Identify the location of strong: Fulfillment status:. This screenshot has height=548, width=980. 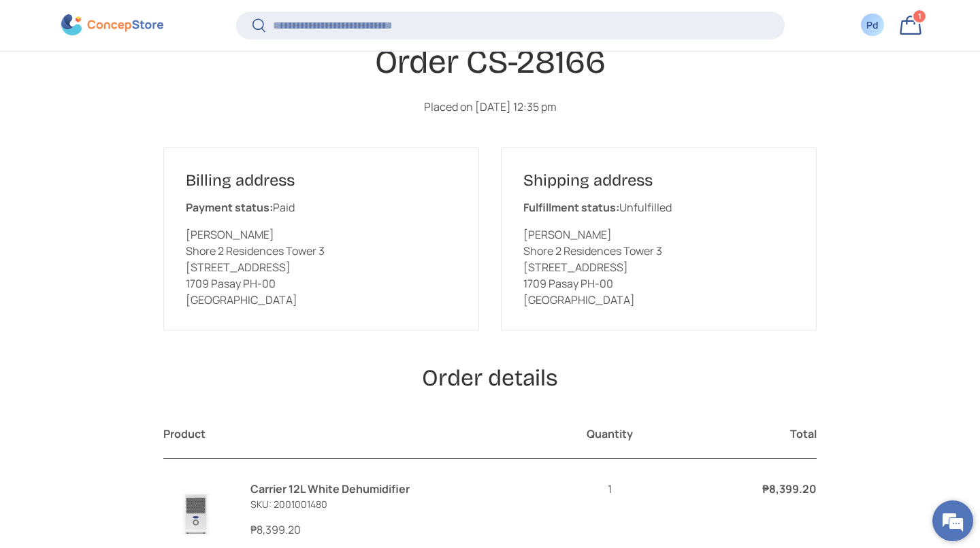
(571, 207).